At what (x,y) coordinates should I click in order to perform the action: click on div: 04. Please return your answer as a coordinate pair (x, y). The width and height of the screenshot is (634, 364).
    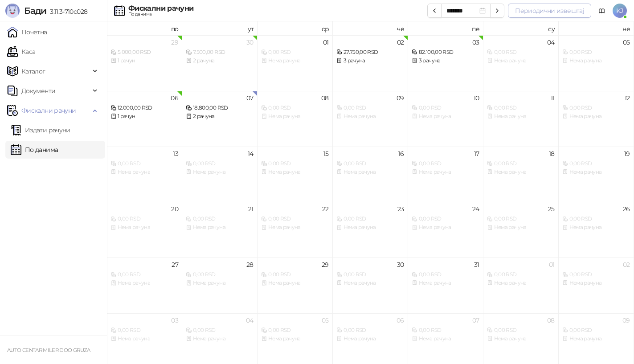
    Looking at the image, I should click on (249, 320).